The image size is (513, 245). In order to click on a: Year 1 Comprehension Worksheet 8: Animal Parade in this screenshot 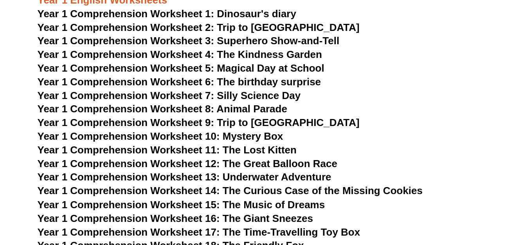, I will do `click(162, 109)`.